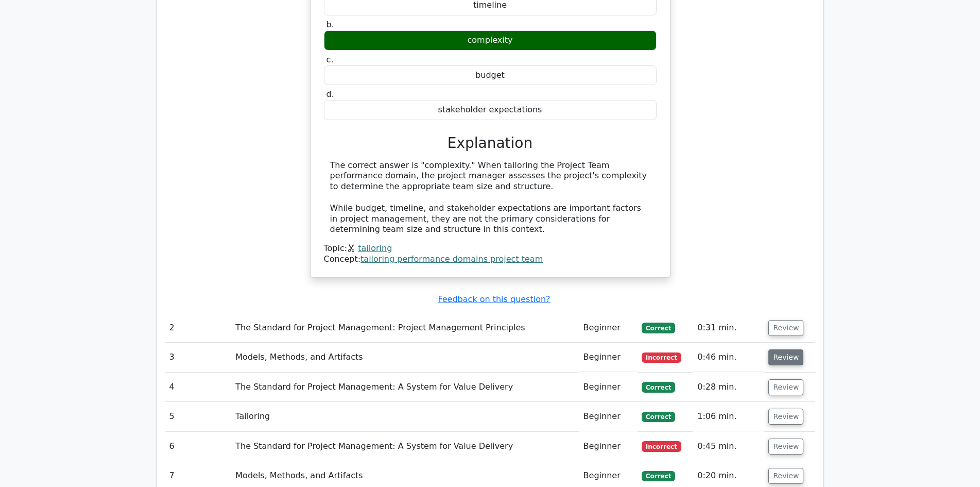  I want to click on u: Feedback on this question?, so click(494, 299).